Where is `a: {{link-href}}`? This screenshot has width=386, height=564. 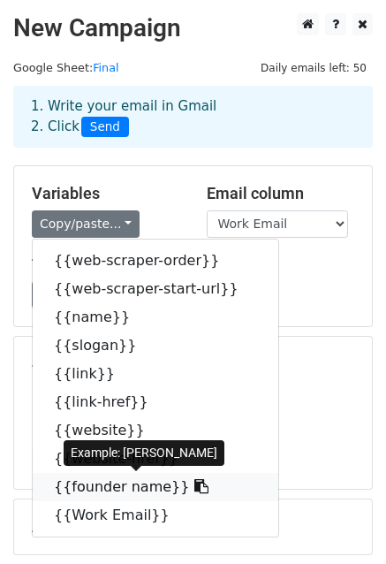
a: {{link-href}} is located at coordinates (156, 402).